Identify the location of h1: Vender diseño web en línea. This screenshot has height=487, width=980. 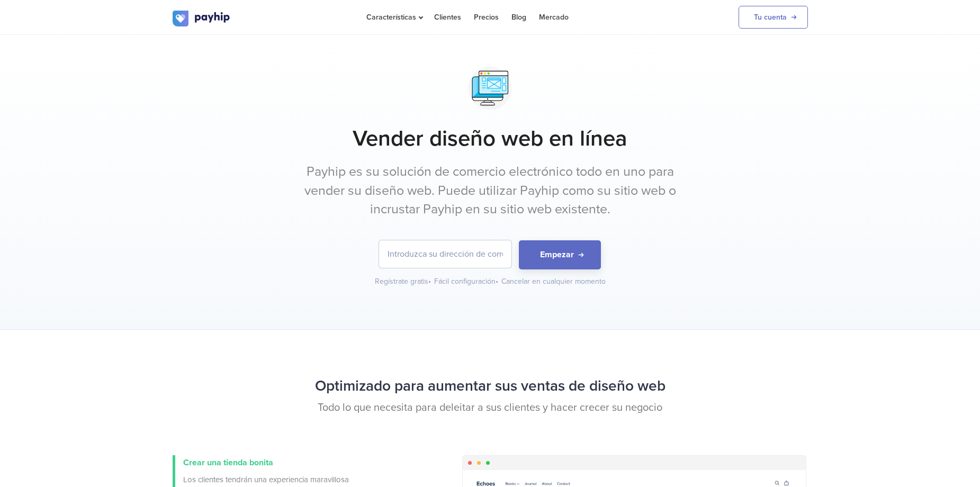
(490, 139).